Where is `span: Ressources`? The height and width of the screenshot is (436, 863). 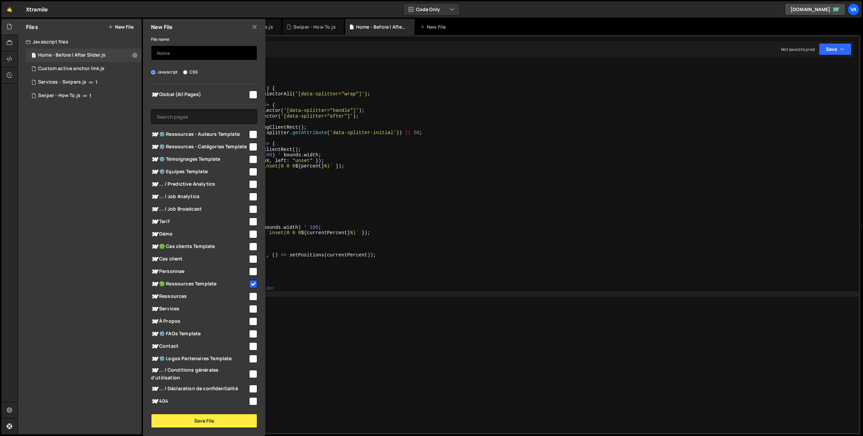
span: Ressources is located at coordinates (200, 297).